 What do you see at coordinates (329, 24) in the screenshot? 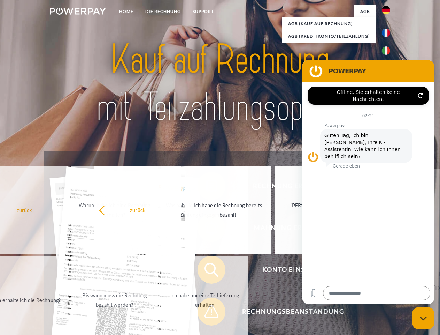
I see `a: AGB (Kauf auf Rechnung)` at bounding box center [329, 24].